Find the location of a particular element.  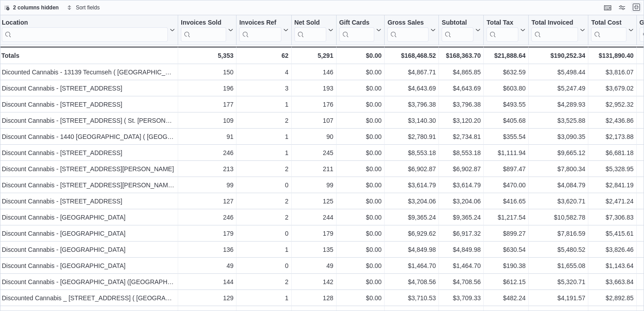

div: $3,796.38 is located at coordinates (461, 104).